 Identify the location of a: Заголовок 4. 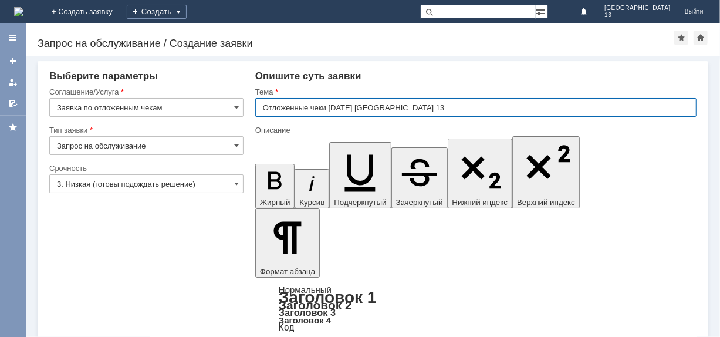
(305, 320).